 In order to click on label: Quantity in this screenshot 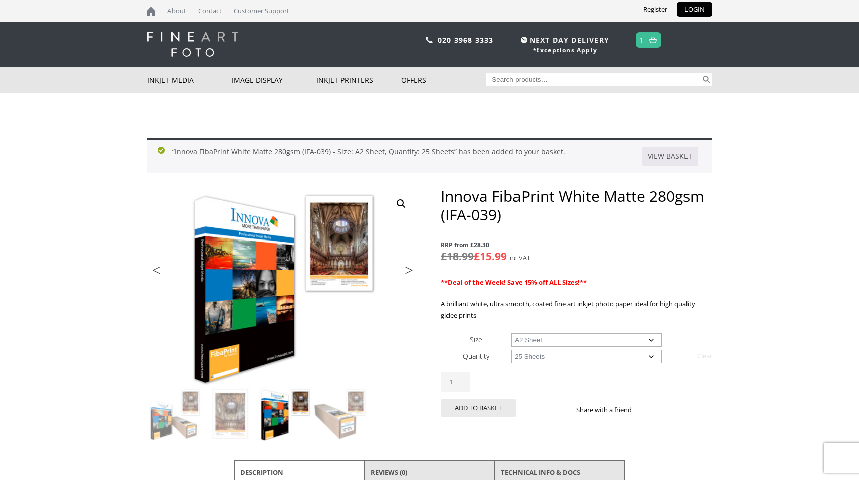, I will do `click(476, 356)`.